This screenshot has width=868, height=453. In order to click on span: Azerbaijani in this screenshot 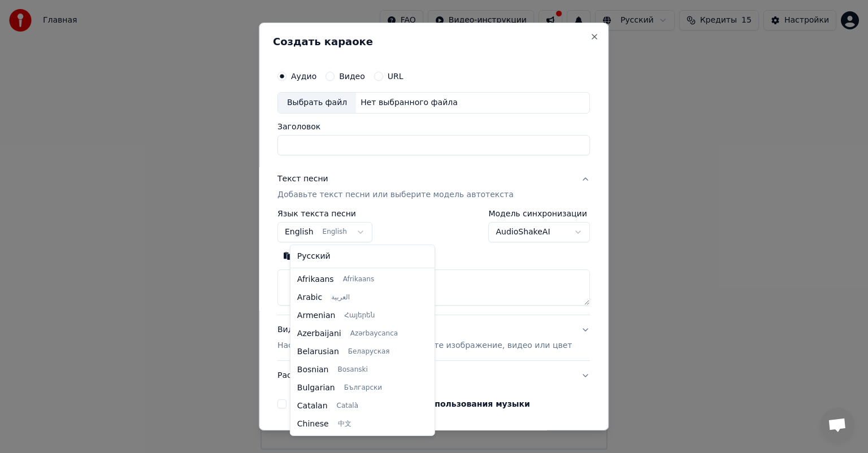, I will do `click(319, 334)`.